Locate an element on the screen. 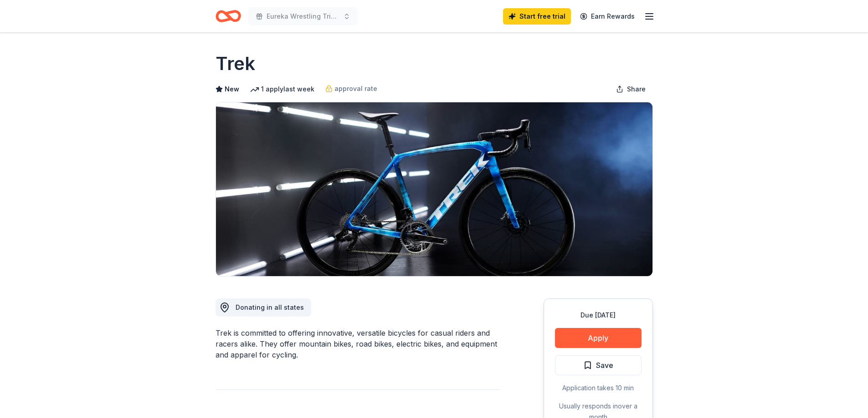 The height and width of the screenshot is (418, 868). a: Start free trial is located at coordinates (537, 17).